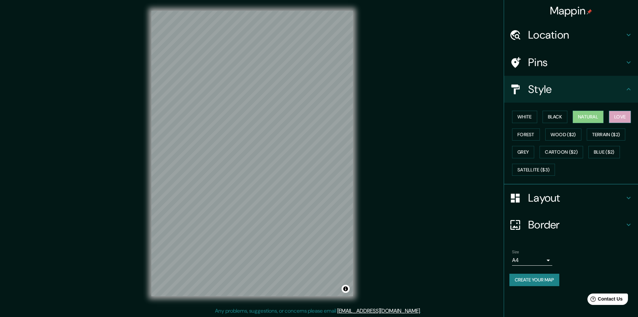 This screenshot has height=317, width=638. Describe the element at coordinates (571, 198) in the screenshot. I see `div: Layout` at that location.